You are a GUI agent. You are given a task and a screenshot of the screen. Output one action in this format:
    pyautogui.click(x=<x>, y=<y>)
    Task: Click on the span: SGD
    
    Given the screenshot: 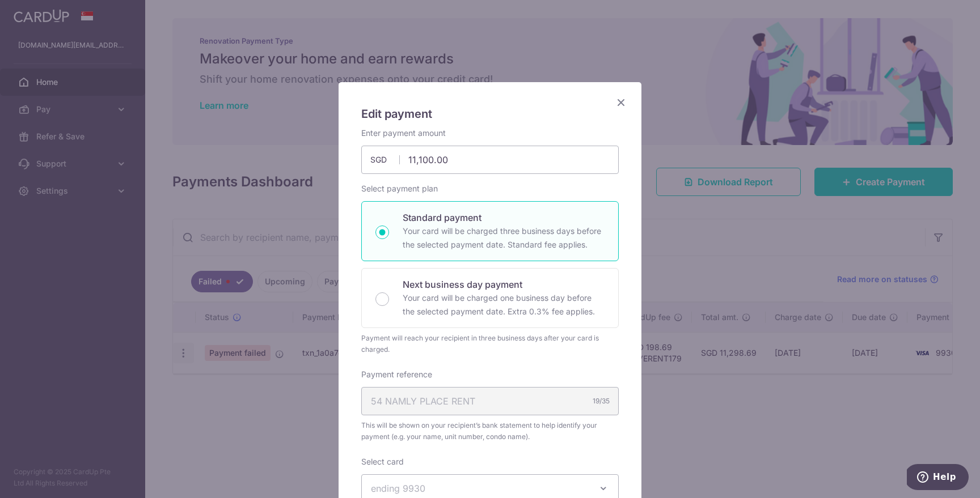 What is the action you would take?
    pyautogui.click(x=385, y=159)
    